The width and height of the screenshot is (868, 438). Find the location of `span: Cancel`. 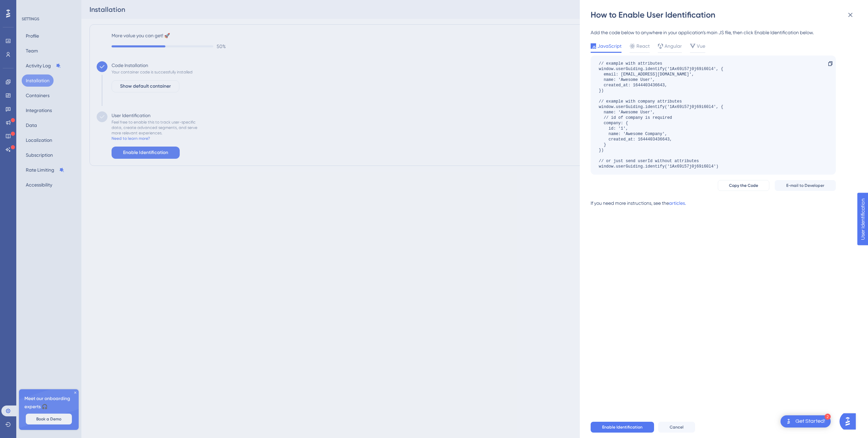

span: Cancel is located at coordinates (677, 428).